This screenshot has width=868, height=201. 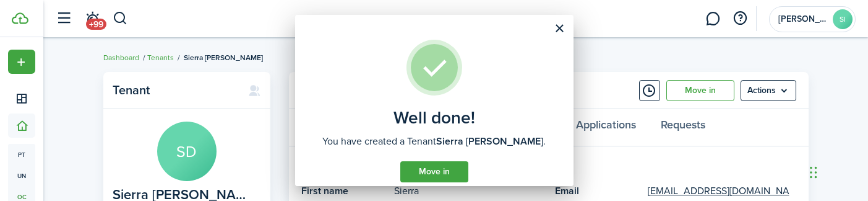 I want to click on a: Move in, so click(x=434, y=172).